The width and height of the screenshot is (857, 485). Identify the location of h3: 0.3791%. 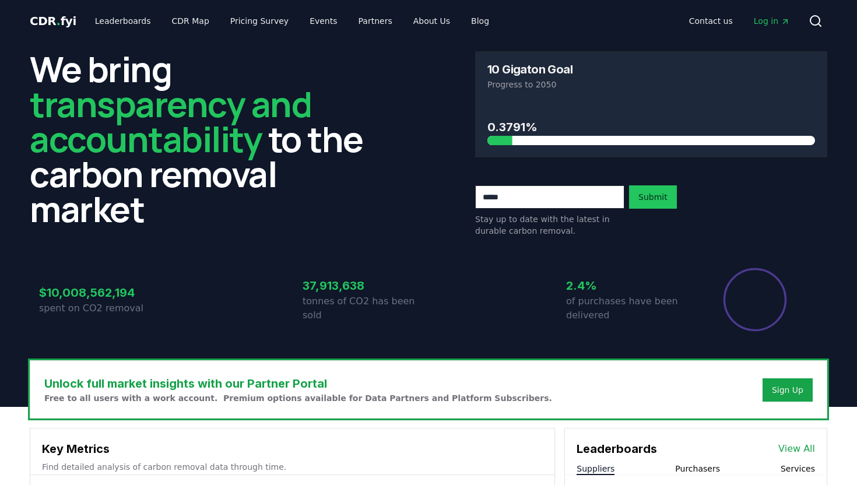
(651, 127).